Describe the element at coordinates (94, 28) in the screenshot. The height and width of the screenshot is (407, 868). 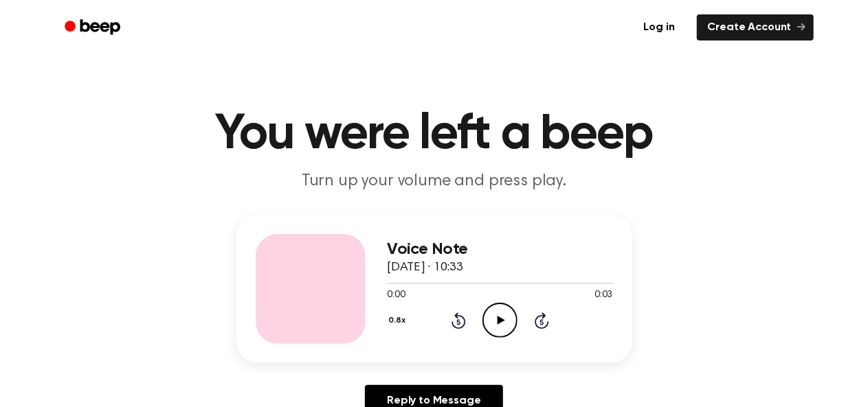
I see `a: Beep` at that location.